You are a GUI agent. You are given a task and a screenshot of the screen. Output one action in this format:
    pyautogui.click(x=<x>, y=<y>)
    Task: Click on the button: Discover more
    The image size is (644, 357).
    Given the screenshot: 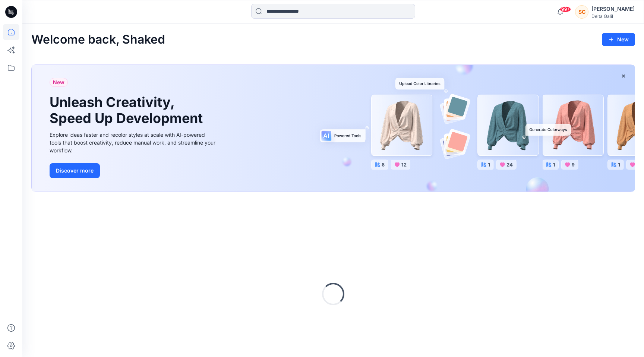 What is the action you would take?
    pyautogui.click(x=75, y=171)
    